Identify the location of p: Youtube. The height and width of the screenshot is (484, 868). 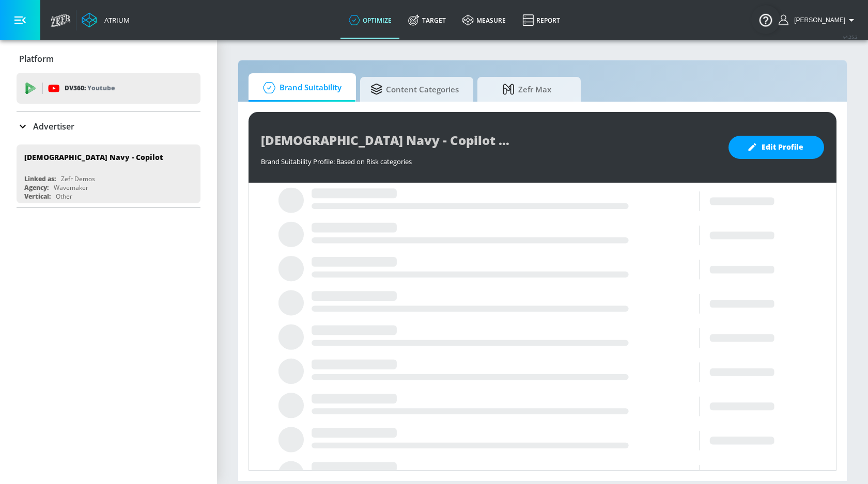
(101, 88).